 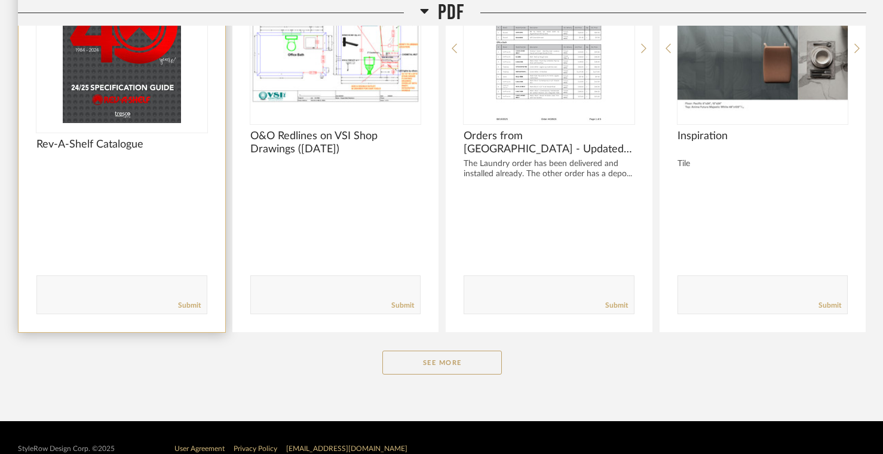 What do you see at coordinates (255, 449) in the screenshot?
I see `a: Privacy Policy` at bounding box center [255, 449].